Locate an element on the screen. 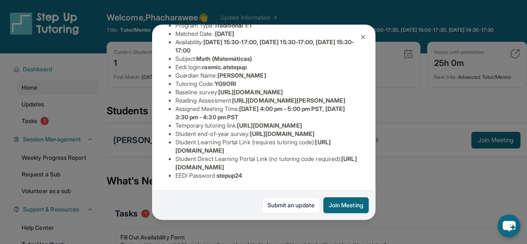  li: Subject : is located at coordinates (267, 59).